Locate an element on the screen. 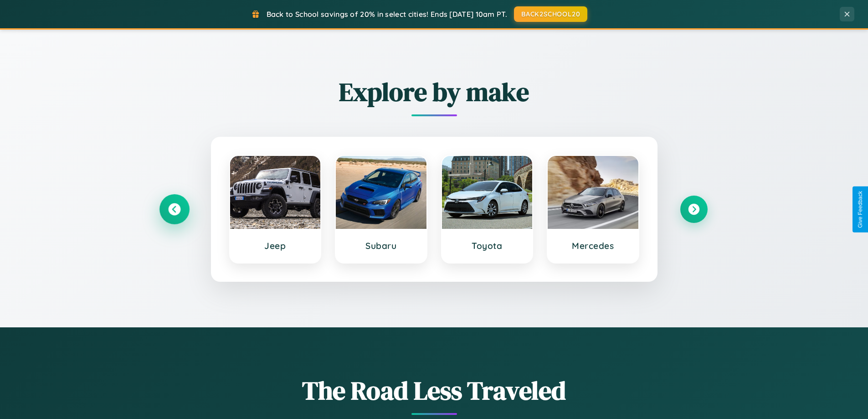 The width and height of the screenshot is (868, 419). h3: Toyota is located at coordinates (487, 246).